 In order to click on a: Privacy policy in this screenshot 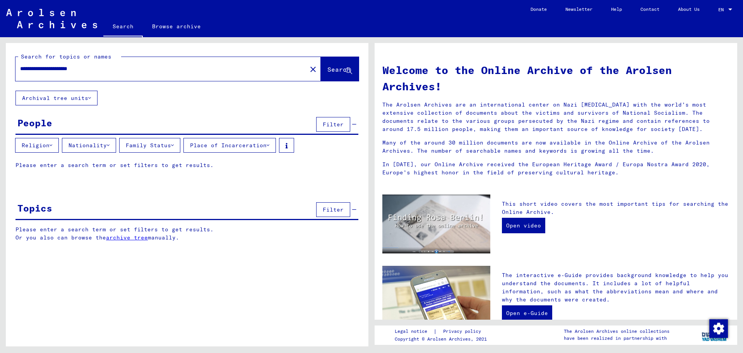, I will do `click(464, 331)`.